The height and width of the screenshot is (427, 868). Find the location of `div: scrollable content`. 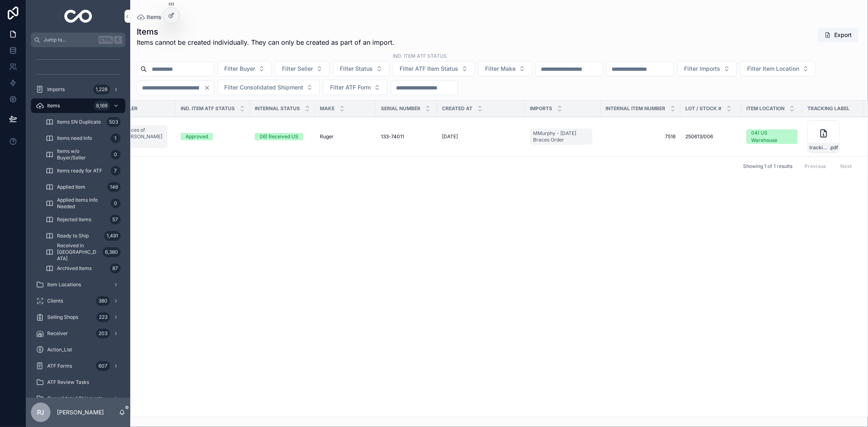

div: scrollable content is located at coordinates (78, 223).